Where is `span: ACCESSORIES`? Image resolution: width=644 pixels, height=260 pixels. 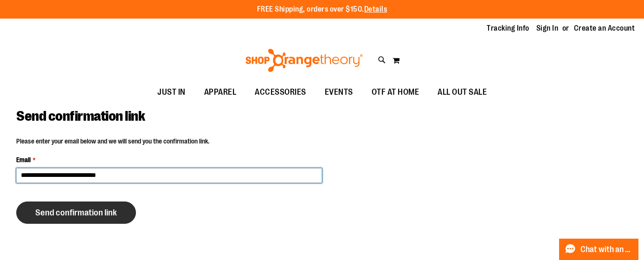
span: ACCESSORIES is located at coordinates (280, 92).